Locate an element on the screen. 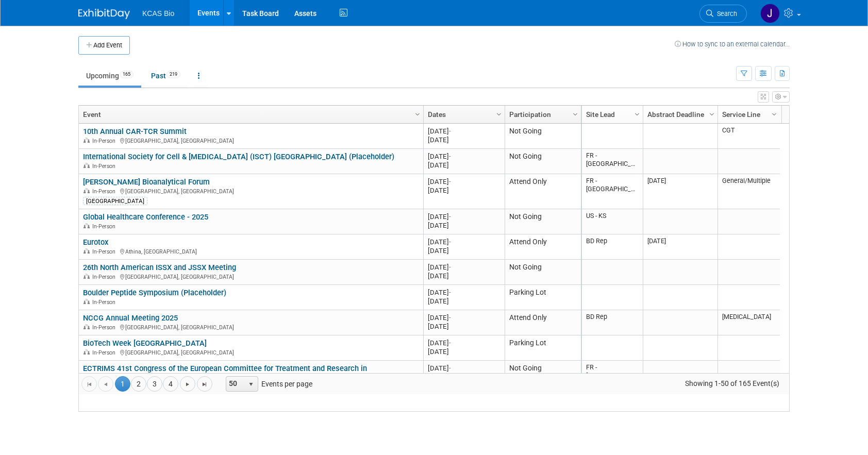 The height and width of the screenshot is (455, 868). a: Event is located at coordinates (249, 115).